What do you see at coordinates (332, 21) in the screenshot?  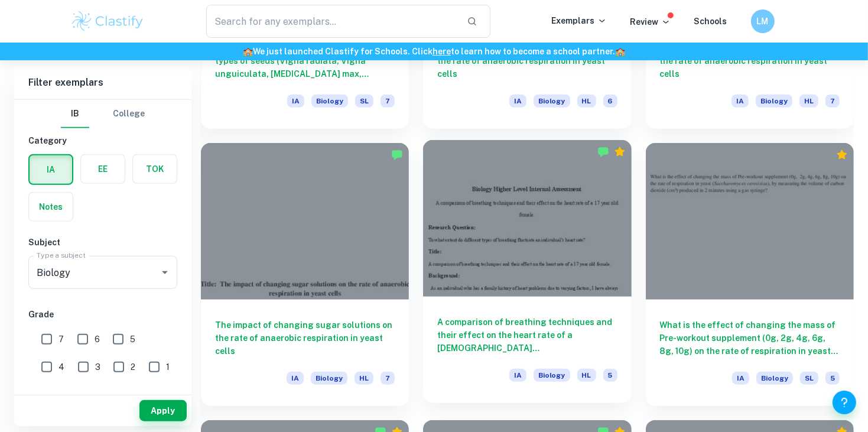 I see `input: Search for any exemplars...` at bounding box center [332, 21].